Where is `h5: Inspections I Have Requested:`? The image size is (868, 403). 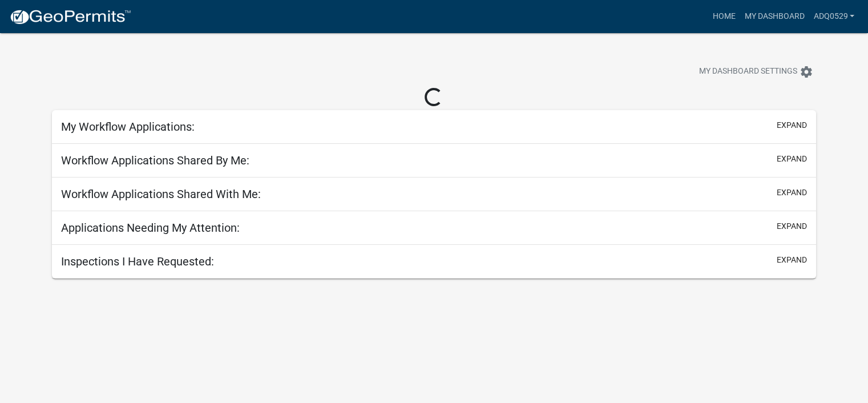
h5: Inspections I Have Requested: is located at coordinates (137, 262).